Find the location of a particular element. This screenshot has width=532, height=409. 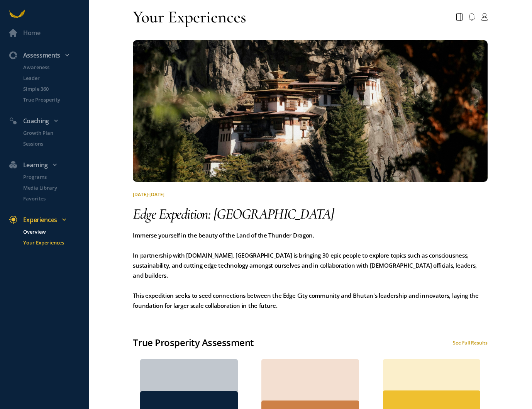

p: Overview is located at coordinates (55, 232).